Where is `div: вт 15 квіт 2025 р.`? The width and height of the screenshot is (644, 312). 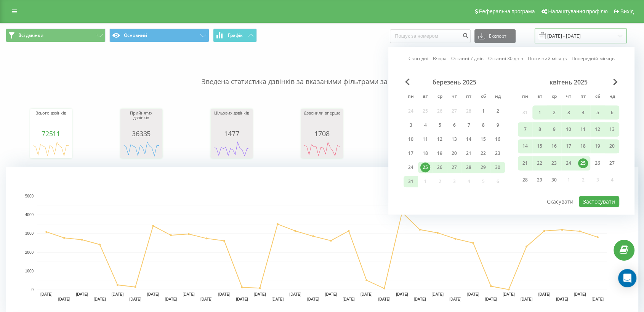
div: вт 15 квіт 2025 р. is located at coordinates (540, 146).